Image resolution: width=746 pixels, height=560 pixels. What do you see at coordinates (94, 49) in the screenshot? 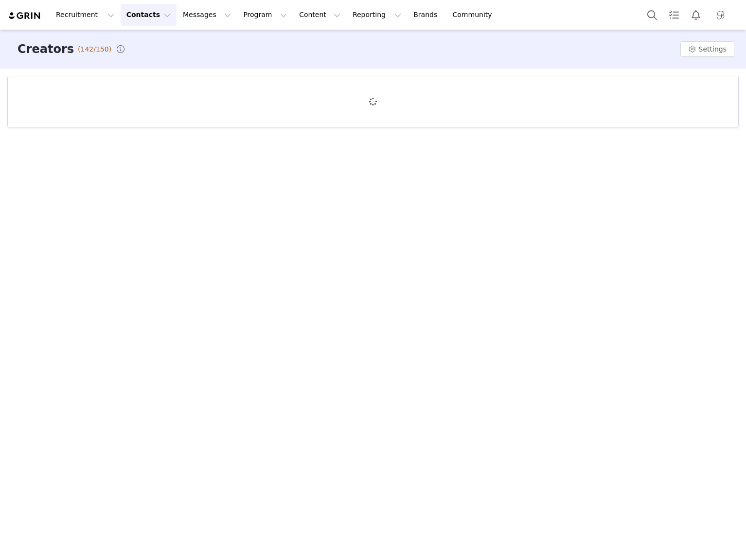
I see `span: (142/150)` at bounding box center [94, 49].